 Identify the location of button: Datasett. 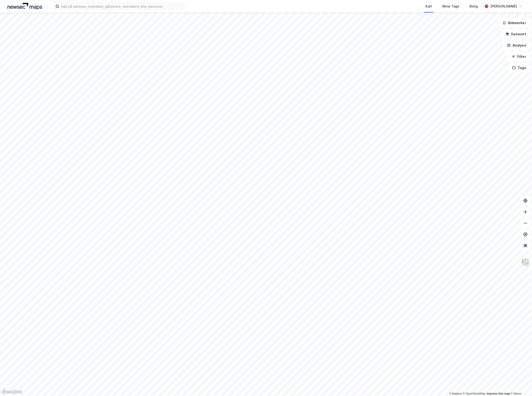
(516, 34).